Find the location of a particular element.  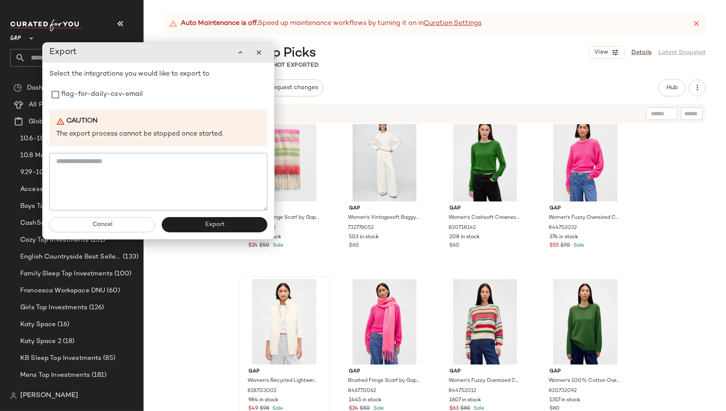

span: 208 in stock is located at coordinates (464, 237).